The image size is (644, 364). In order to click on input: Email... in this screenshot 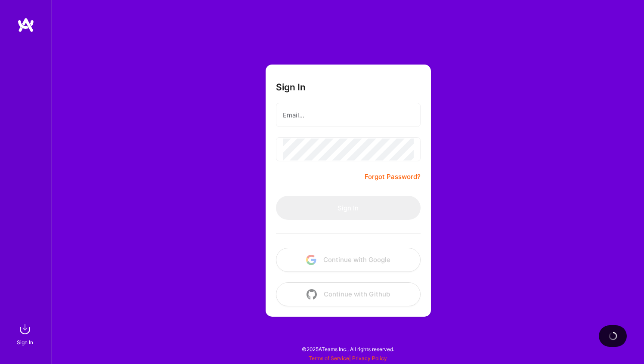, I will do `click(348, 115)`.